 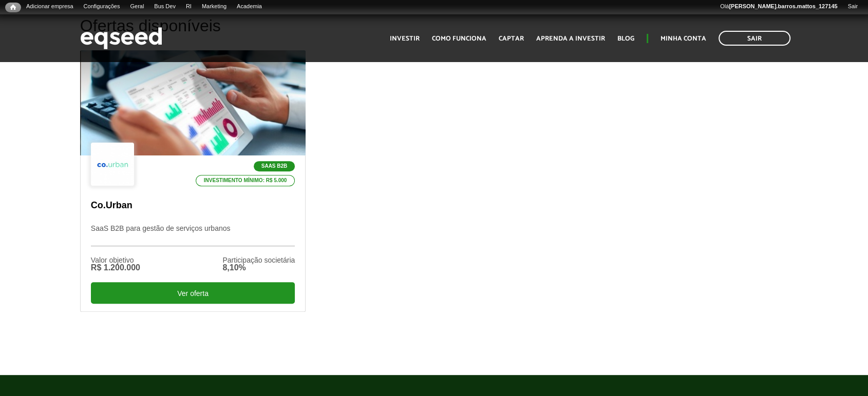 I want to click on a: Academia, so click(x=249, y=7).